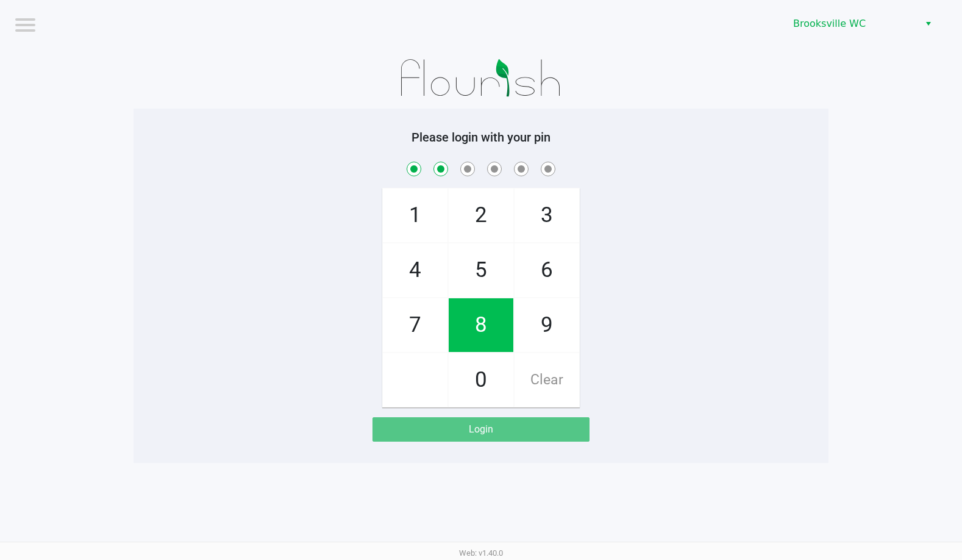 This screenshot has height=560, width=962. What do you see at coordinates (415, 325) in the screenshot?
I see `span: 7` at bounding box center [415, 325].